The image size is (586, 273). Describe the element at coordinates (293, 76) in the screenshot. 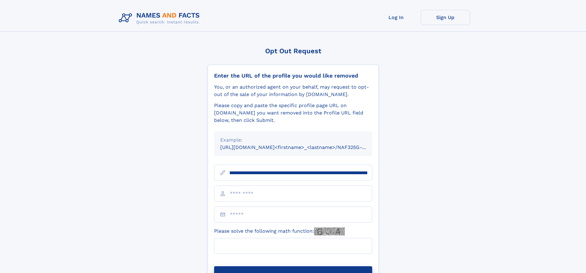

I see `div: Enter the URL of the profile you would like removed` at that location.